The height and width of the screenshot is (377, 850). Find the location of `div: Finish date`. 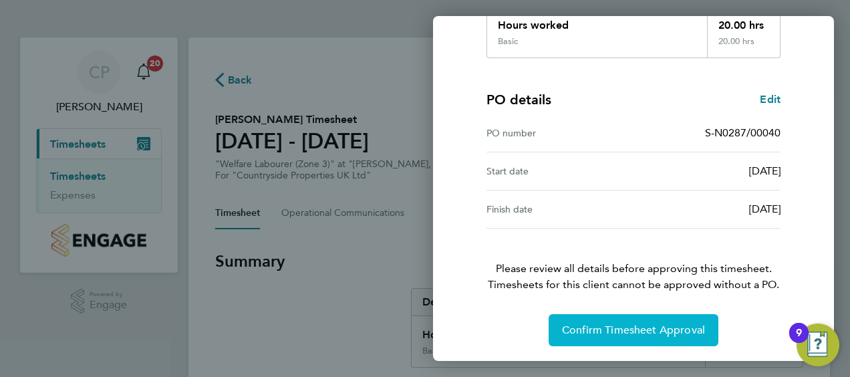

div: Finish date is located at coordinates (560, 209).